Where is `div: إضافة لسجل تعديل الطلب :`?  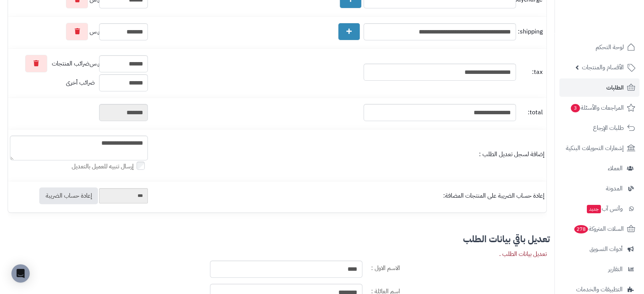 div: إضافة لسجل تعديل الطلب : is located at coordinates (348, 154).